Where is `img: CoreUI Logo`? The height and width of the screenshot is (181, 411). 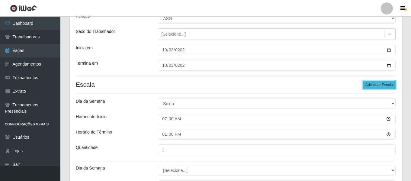
img: CoreUI Logo is located at coordinates (23, 8).